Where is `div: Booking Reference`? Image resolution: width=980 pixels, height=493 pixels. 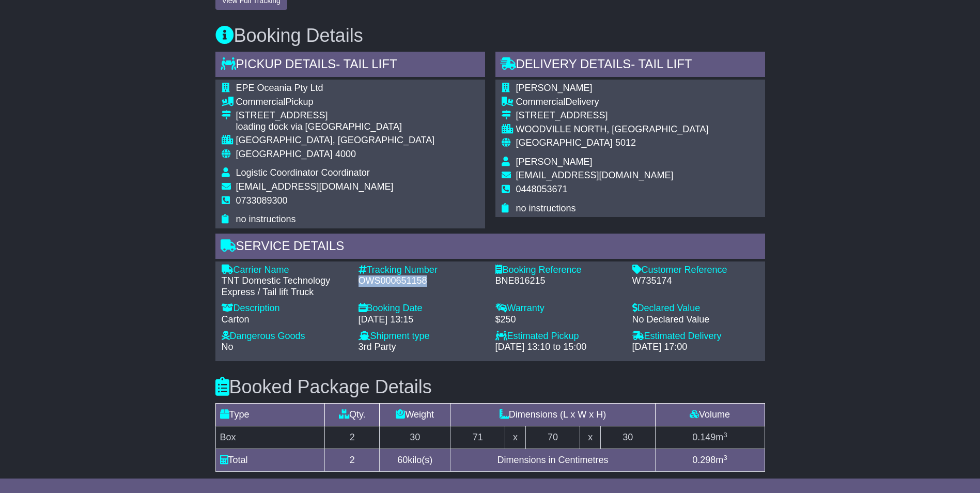 div: Booking Reference is located at coordinates (558, 270).